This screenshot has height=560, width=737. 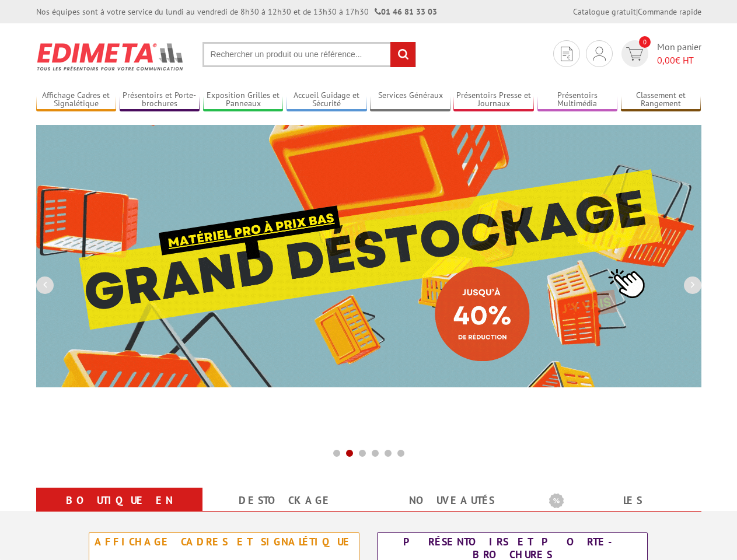 What do you see at coordinates (224, 542) in the screenshot?
I see `div: Affichage Cadres et Signalétique` at bounding box center [224, 542].